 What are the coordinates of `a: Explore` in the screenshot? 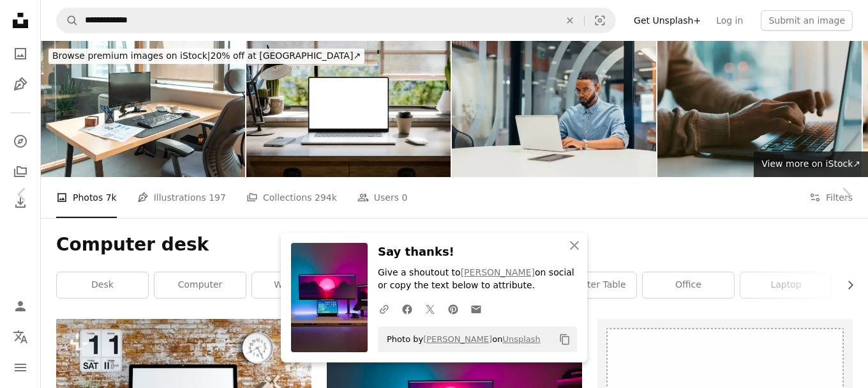 It's located at (21, 141).